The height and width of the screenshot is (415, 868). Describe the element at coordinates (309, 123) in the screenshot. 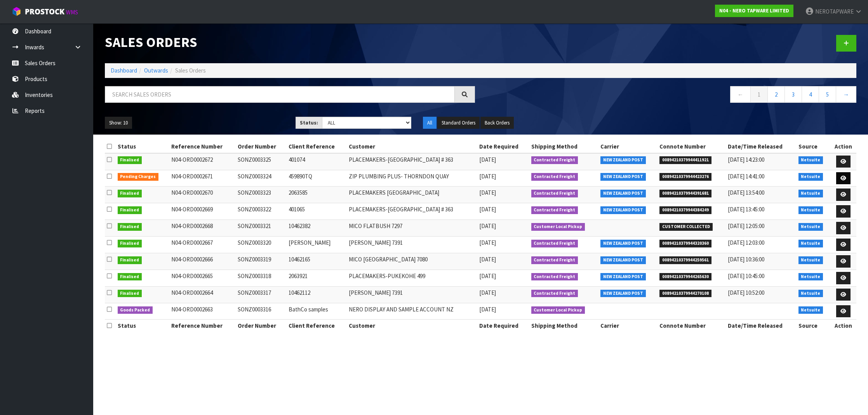

I see `strong: Status:` at that location.